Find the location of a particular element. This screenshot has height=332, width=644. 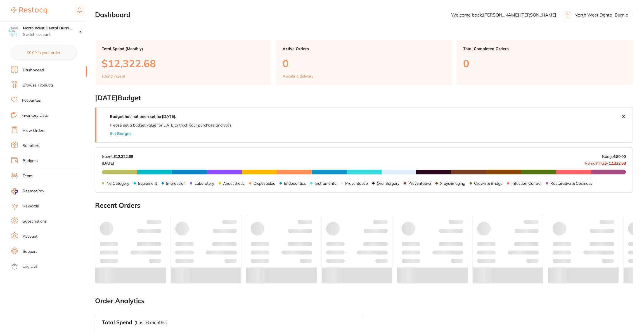

a: Favourites is located at coordinates (31, 101).